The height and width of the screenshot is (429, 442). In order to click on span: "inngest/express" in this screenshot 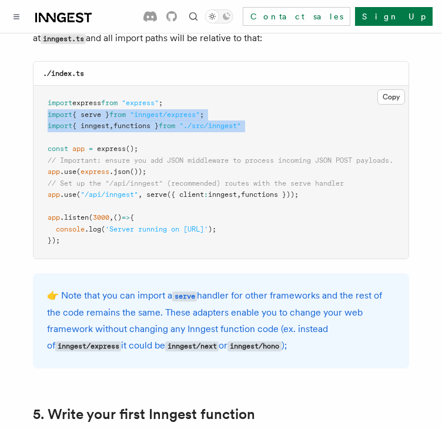, I will do `click(165, 115)`.